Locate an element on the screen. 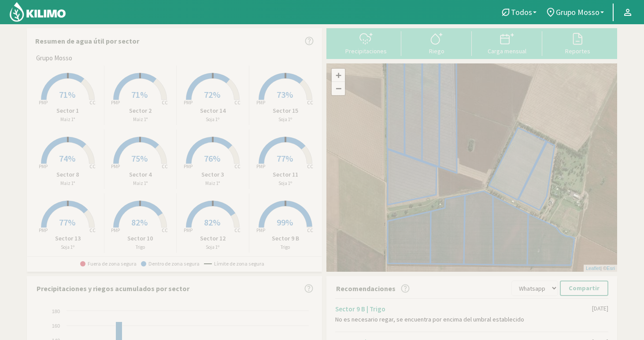  button: Reportes is located at coordinates (577, 43).